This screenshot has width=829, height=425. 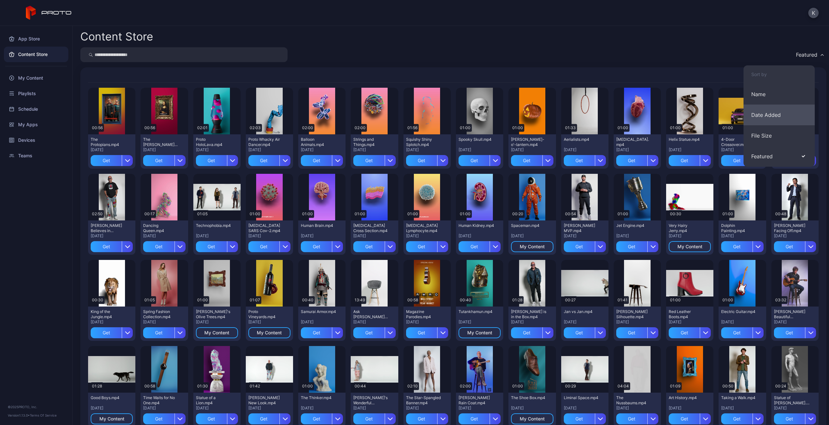 What do you see at coordinates (634, 142) in the screenshot?
I see `div: Human Heart.mp4` at bounding box center [634, 142].